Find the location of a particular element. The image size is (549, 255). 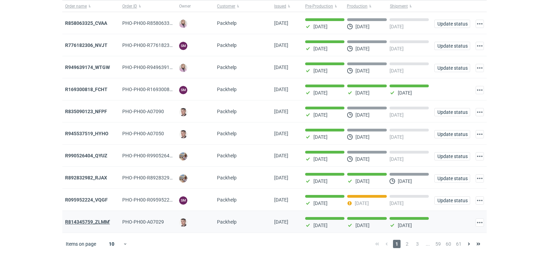

span: Customer is located at coordinates (226, 6).